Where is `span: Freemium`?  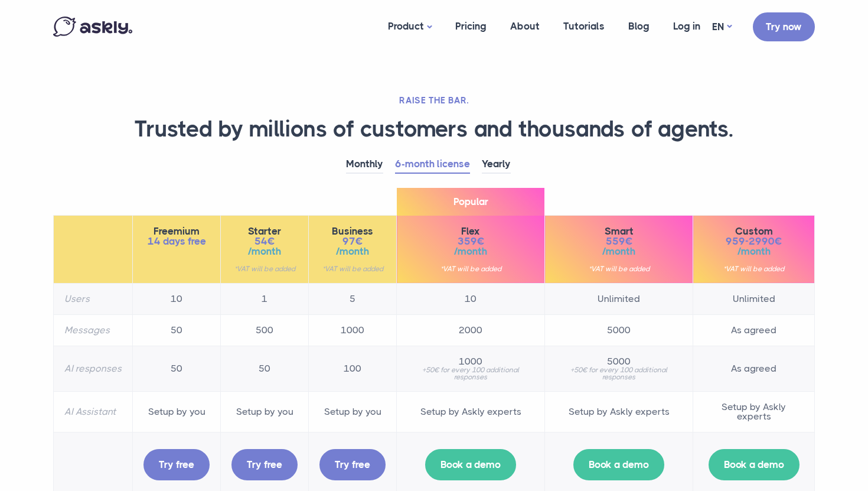
span: Freemium is located at coordinates (177, 231).